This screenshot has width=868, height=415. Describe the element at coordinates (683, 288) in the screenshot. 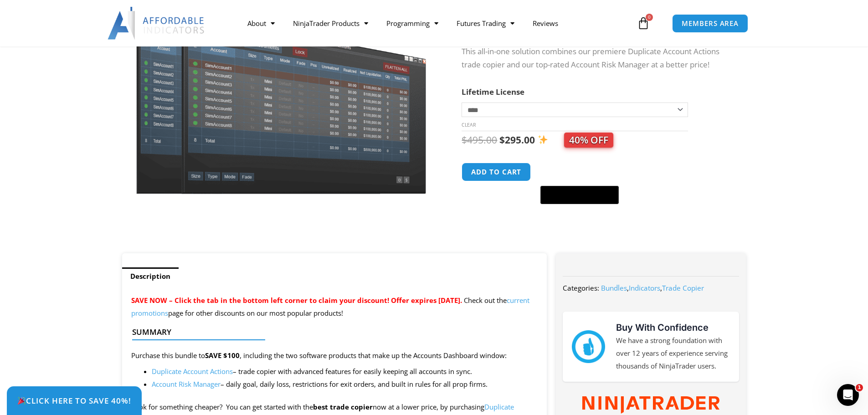

I see `a: Trade Copier` at that location.